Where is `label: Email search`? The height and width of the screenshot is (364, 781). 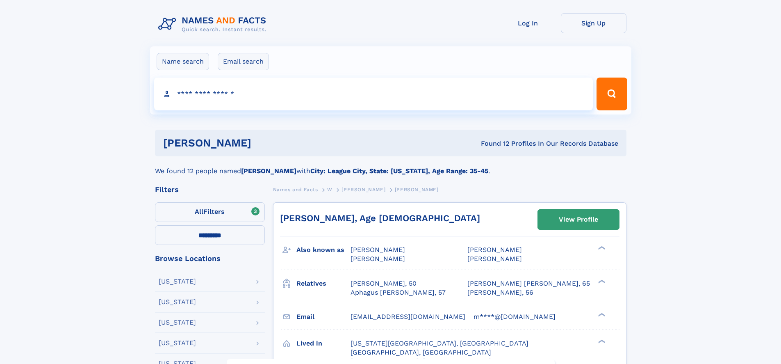
label: Email search is located at coordinates (243, 62).